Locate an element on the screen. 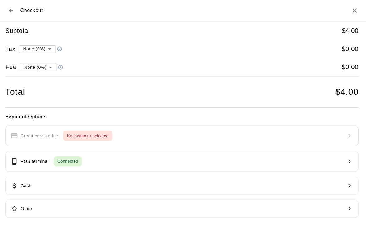 Image resolution: width=366 pixels, height=231 pixels. button: Close is located at coordinates (355, 11).